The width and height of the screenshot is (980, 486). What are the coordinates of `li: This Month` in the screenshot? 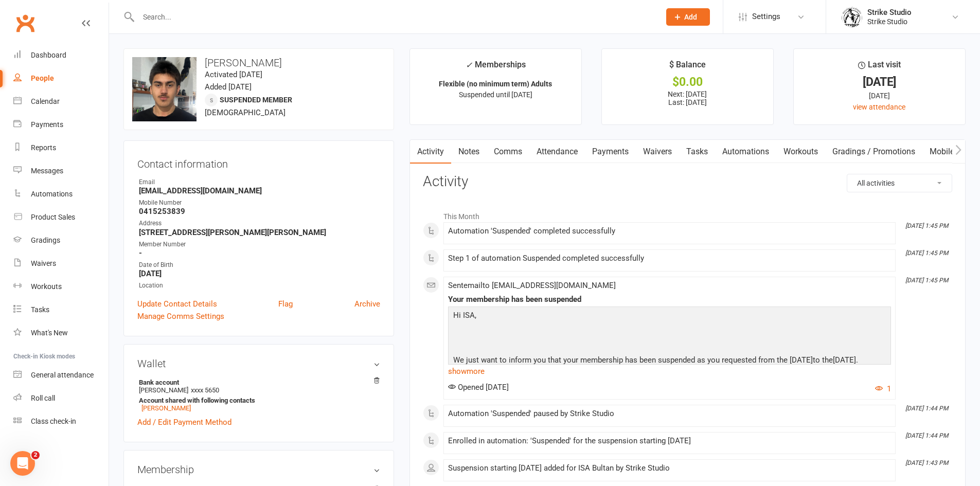 It's located at (687, 214).